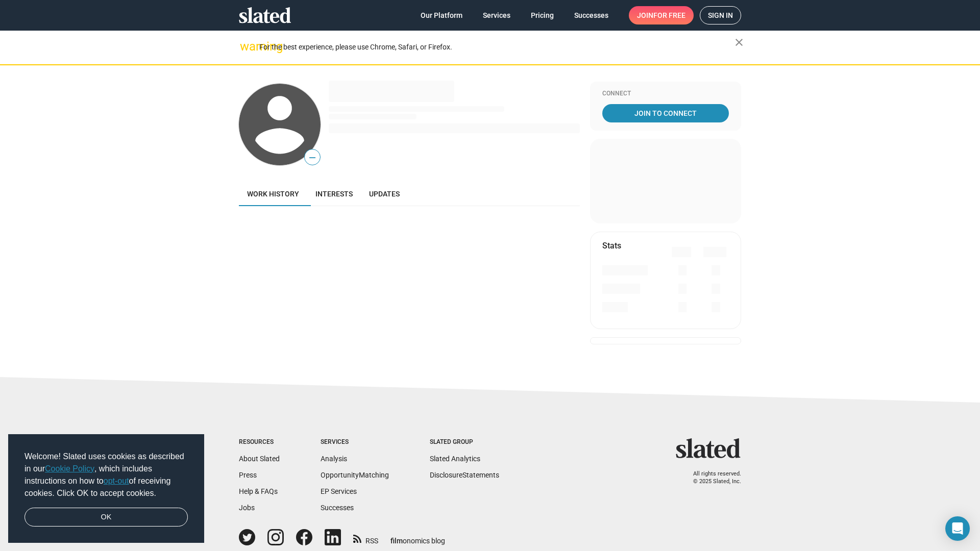 The image size is (980, 551). Describe the element at coordinates (442, 16) in the screenshot. I see `a: Our Platform` at that location.